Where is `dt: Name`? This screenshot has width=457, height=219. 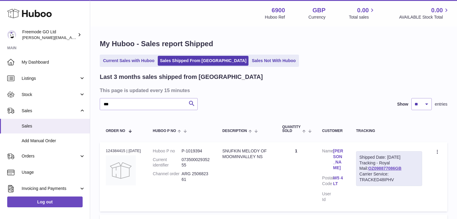 dt: Name is located at coordinates (328, 161).